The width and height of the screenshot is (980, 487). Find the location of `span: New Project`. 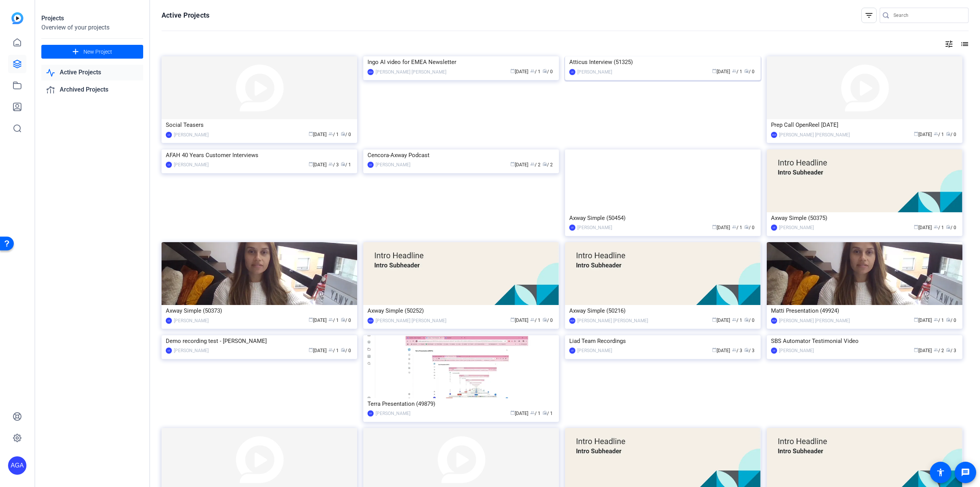

span: New Project is located at coordinates (98, 52).